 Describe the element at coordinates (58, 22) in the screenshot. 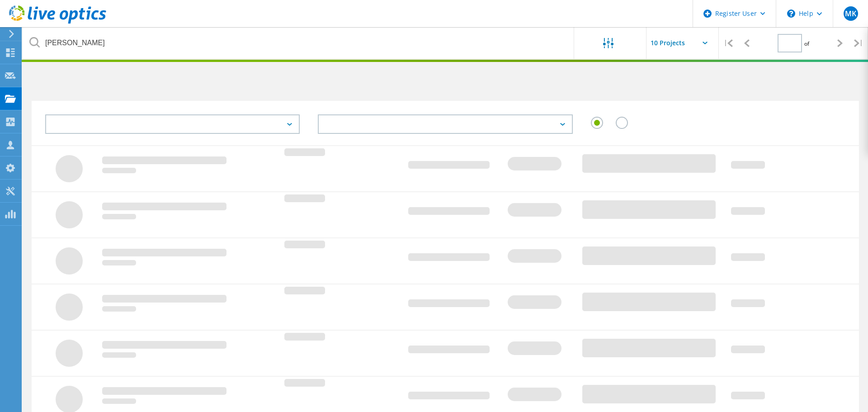

I see `a: Live Optics Dashboard` at that location.